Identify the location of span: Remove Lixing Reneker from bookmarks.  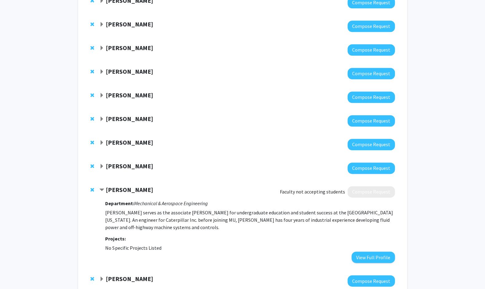
(92, 166).